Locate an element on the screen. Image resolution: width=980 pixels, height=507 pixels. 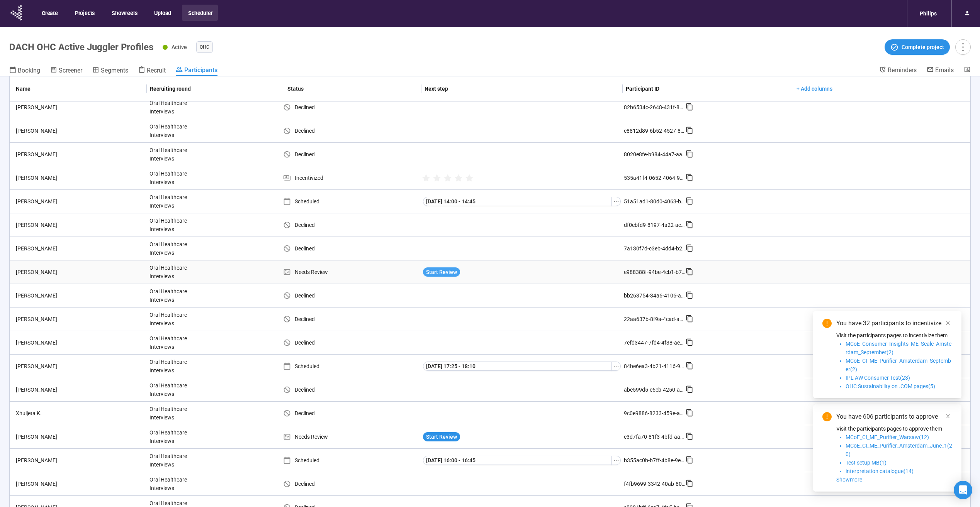
span: OHC is located at coordinates (204, 47).